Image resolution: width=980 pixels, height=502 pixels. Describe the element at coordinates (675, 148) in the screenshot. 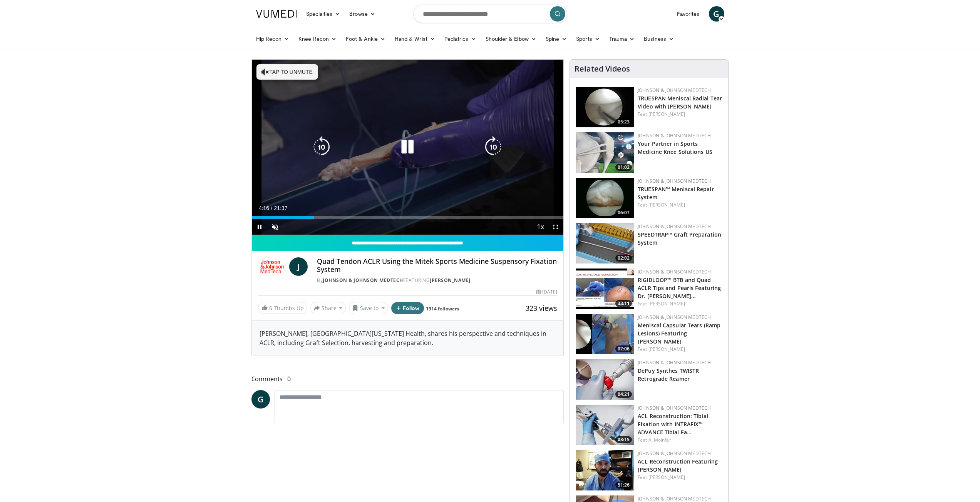

I see `a: Your Partner in Sports Medicine Knee Solutions US` at that location.